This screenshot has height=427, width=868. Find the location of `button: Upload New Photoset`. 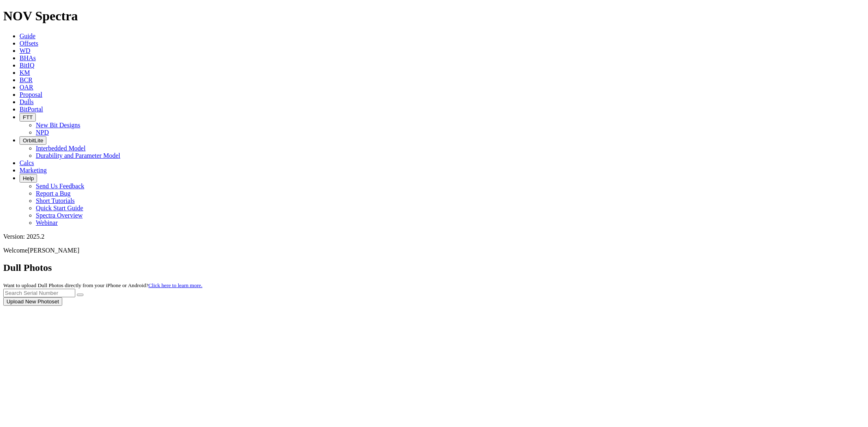

button: Upload New Photoset is located at coordinates (33, 302).